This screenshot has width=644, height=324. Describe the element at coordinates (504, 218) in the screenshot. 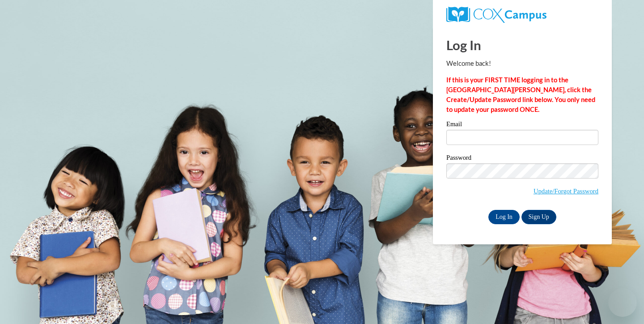

I see `input: Log In` at that location.